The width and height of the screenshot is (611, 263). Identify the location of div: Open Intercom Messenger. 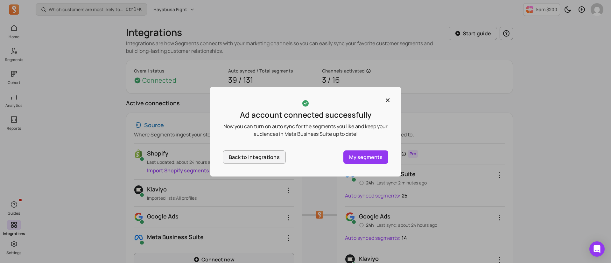
(597, 249).